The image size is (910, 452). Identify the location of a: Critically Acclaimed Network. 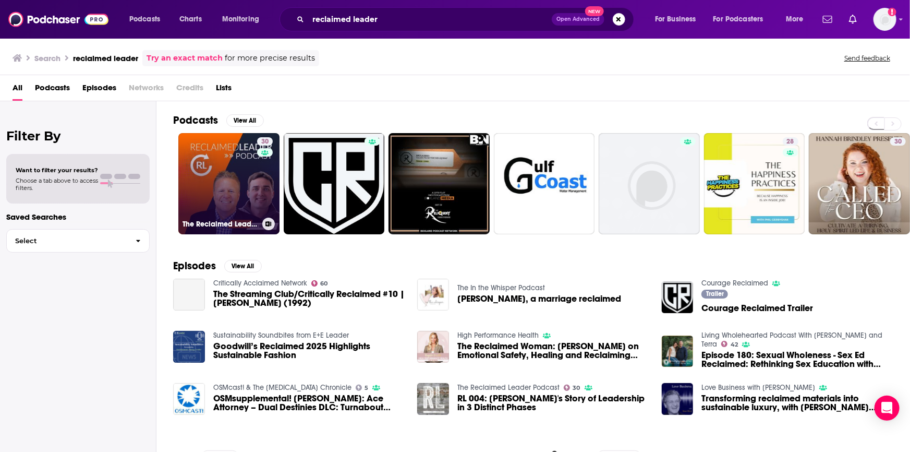
(260, 283).